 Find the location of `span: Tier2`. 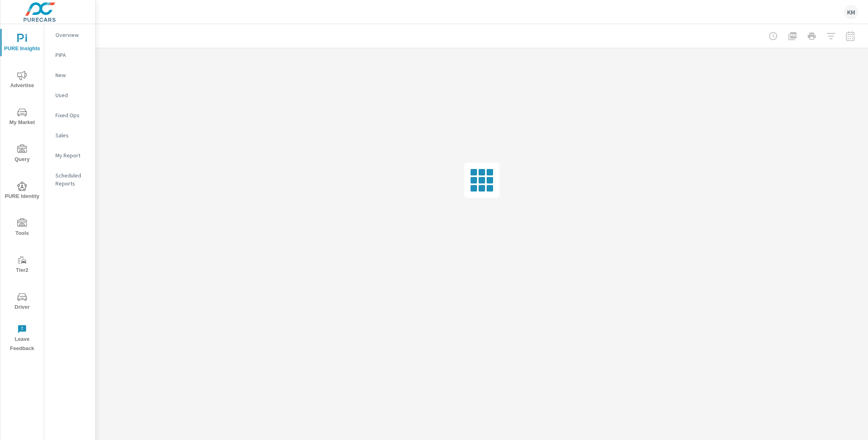

span: Tier2 is located at coordinates (22, 265).